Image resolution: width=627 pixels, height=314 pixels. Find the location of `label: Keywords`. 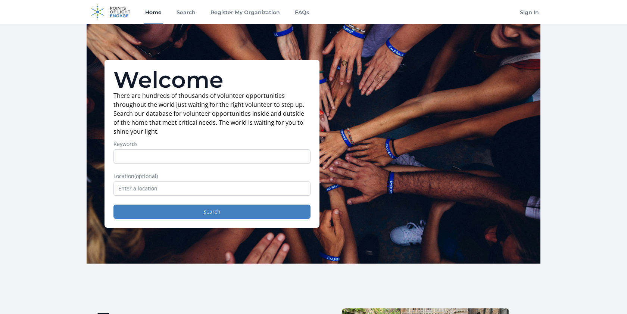

label: Keywords is located at coordinates (212, 144).